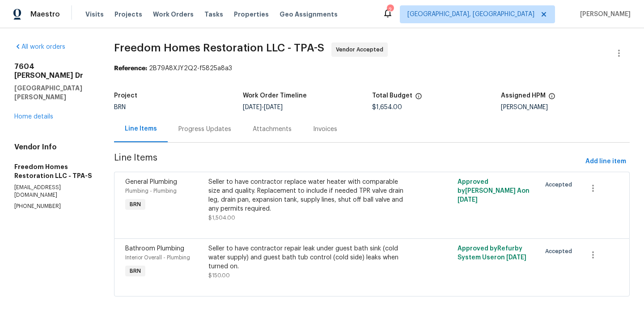 The height and width of the screenshot is (326, 644). I want to click on span: Bathroom Plumbing, so click(155, 249).